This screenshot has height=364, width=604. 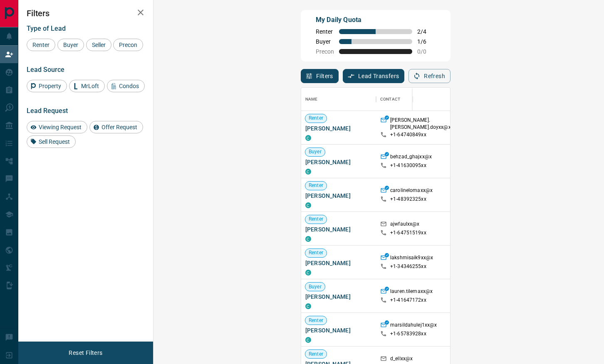 What do you see at coordinates (119, 127) in the screenshot?
I see `span: Offer Request` at bounding box center [119, 127].